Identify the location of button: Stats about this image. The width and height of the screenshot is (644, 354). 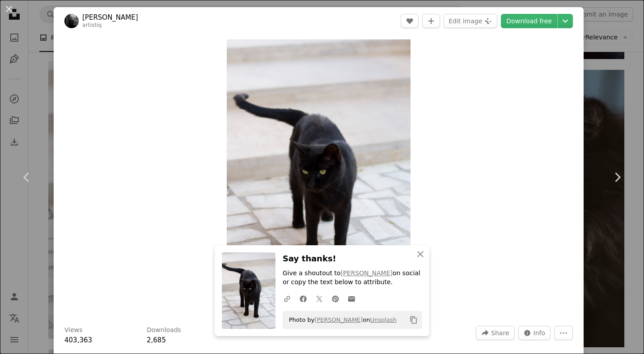
(535, 333).